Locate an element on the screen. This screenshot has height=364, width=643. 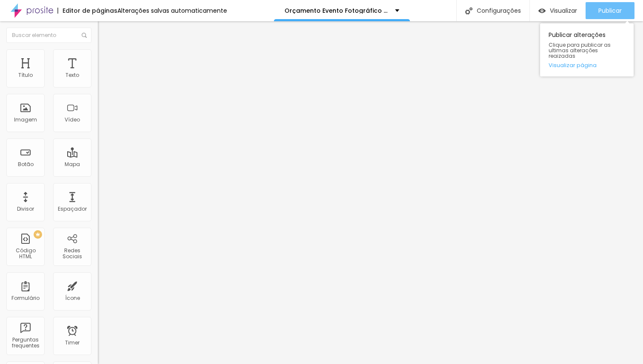
div: Espaçador is located at coordinates (72, 209).